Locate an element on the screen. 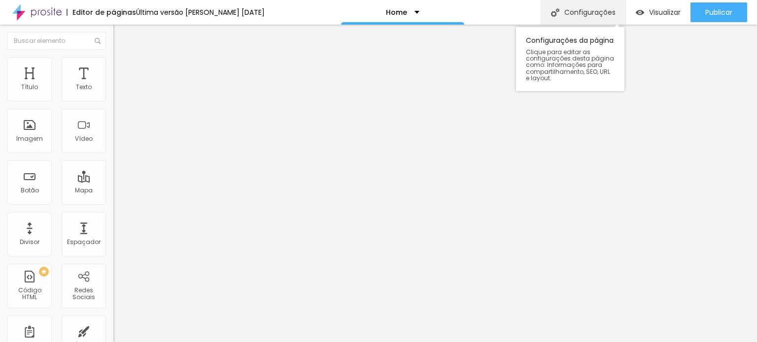  img: view-1.svg is located at coordinates (639, 12).